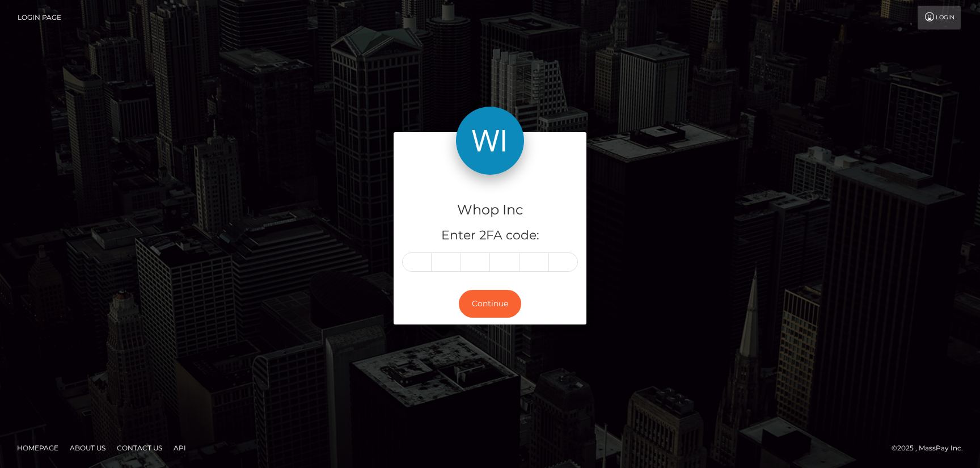 This screenshot has height=468, width=980. Describe the element at coordinates (180, 448) in the screenshot. I see `a: API` at that location.